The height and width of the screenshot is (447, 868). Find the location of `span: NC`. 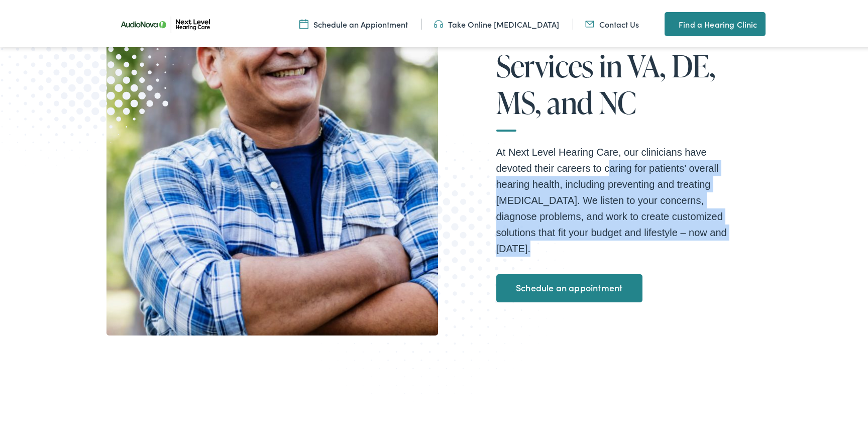

span: NC is located at coordinates (618, 100).